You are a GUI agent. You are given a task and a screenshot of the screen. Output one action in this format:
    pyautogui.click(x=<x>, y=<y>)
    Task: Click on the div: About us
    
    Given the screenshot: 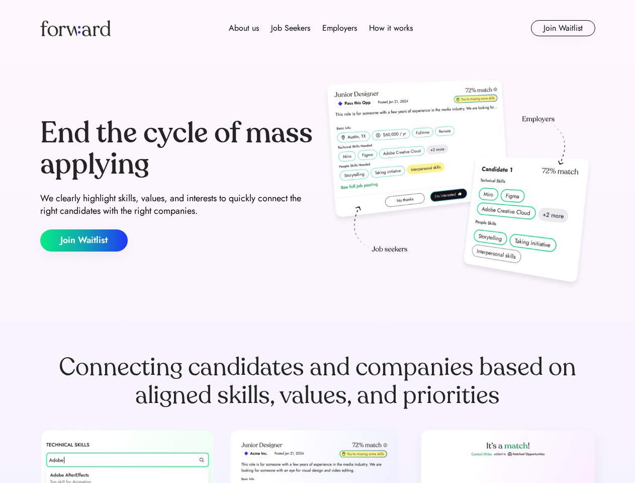 What is the action you would take?
    pyautogui.click(x=244, y=28)
    